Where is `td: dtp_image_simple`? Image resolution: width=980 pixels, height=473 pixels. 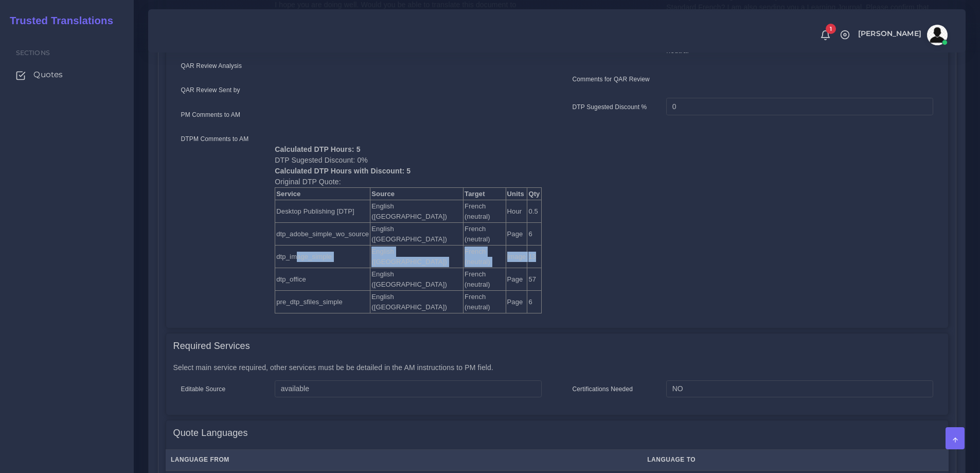
td: dtp_image_simple is located at coordinates (322, 257).